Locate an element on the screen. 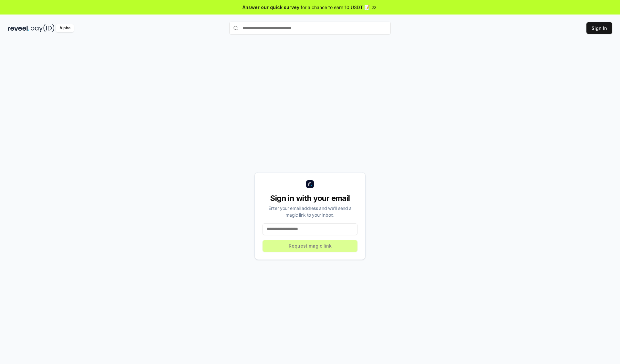 The image size is (620, 364). img: reveel_dark is located at coordinates (18, 28).